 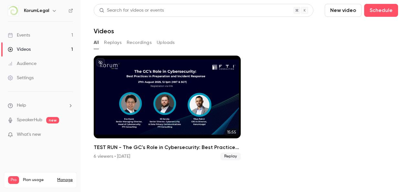 I want to click on span: new, so click(x=53, y=120).